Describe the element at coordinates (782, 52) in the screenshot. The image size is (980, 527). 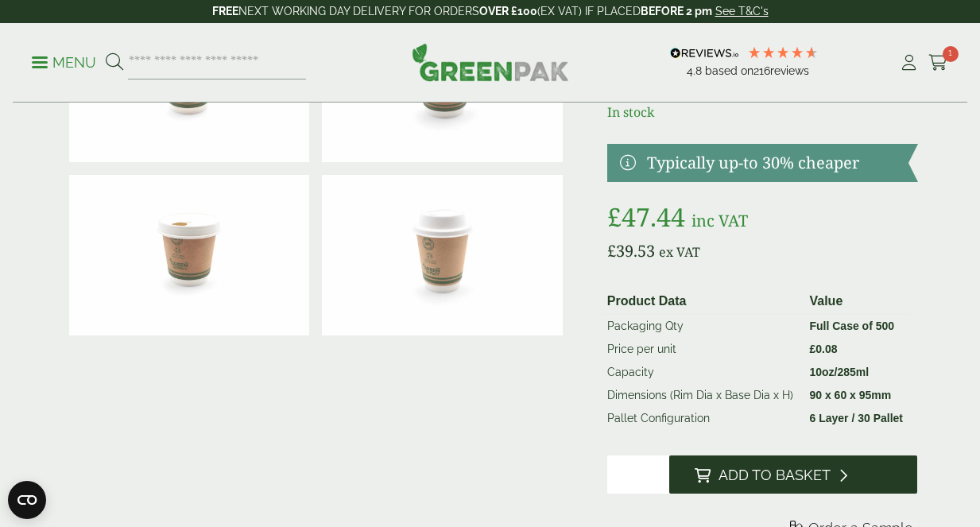
I see `div: 4.79 Stars` at that location.